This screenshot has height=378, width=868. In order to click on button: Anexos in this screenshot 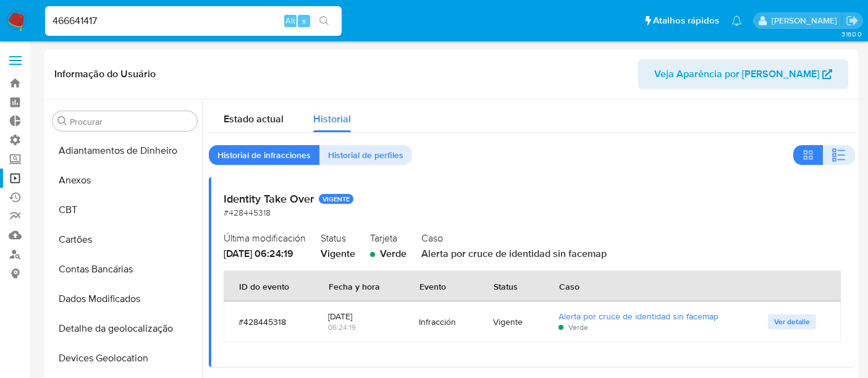, I will do `click(125, 180)`.